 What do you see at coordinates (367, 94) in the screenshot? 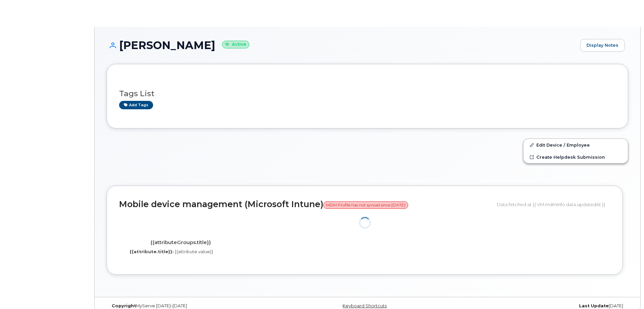
I see `h3: Tags List` at bounding box center [367, 94].